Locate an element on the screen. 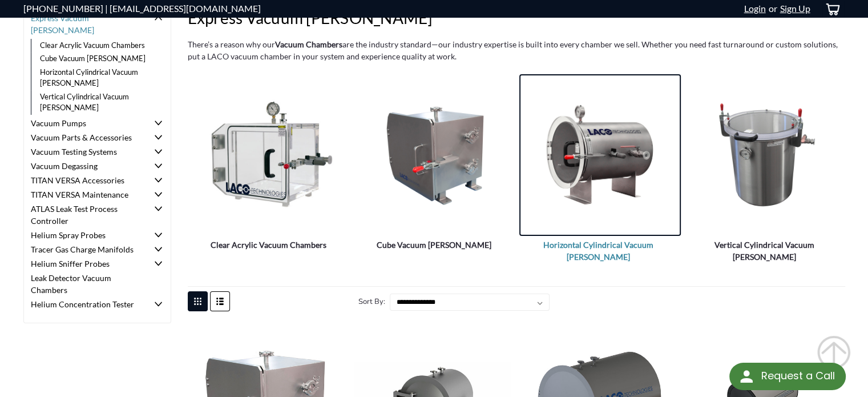 This screenshot has width=868, height=397. a: Toggle Grid View is located at coordinates (198, 301).